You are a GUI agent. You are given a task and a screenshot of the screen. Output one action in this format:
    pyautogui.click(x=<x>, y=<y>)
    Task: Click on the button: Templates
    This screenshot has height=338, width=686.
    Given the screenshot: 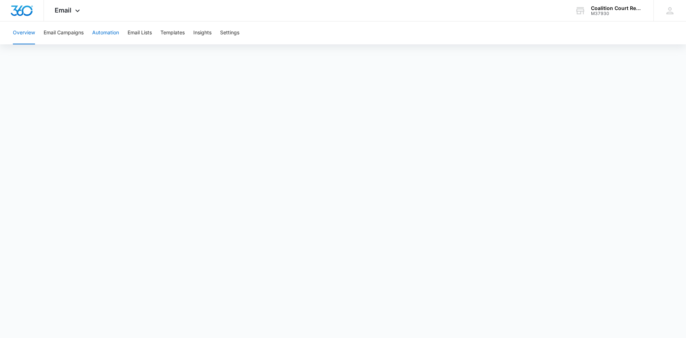 What is the action you would take?
    pyautogui.click(x=173, y=33)
    